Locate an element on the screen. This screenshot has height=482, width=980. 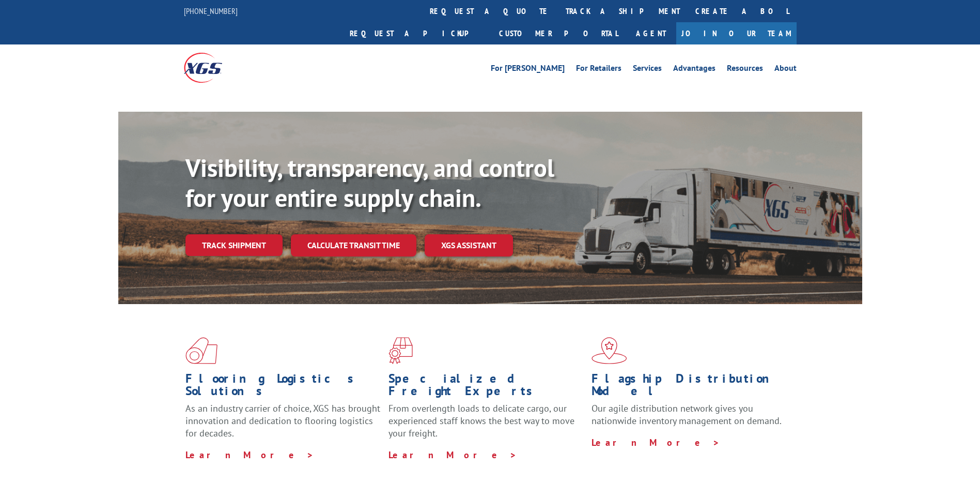
a: For Retailers is located at coordinates (599, 70).